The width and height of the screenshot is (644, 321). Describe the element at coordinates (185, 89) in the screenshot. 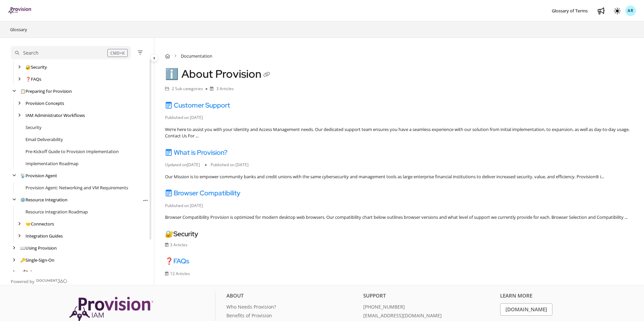

I see `li: 2 Sub categories` at that location.